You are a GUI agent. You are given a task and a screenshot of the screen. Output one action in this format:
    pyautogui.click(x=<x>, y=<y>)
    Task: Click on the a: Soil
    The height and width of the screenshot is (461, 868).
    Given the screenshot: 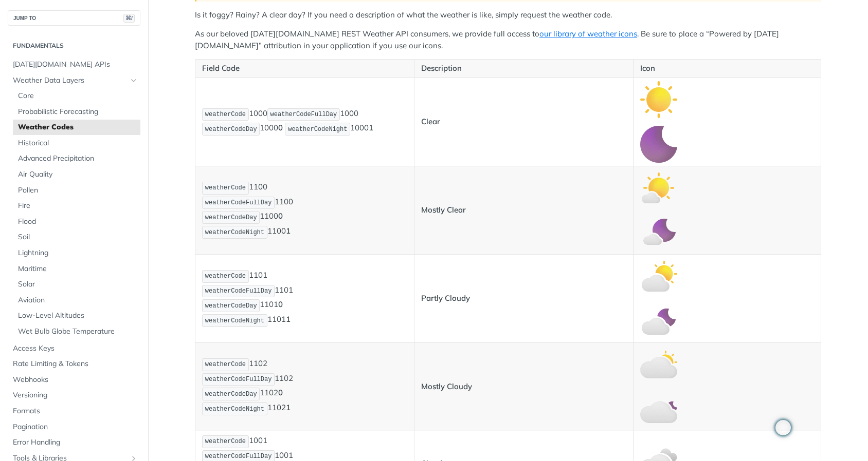 What is the action you would take?
    pyautogui.click(x=77, y=237)
    